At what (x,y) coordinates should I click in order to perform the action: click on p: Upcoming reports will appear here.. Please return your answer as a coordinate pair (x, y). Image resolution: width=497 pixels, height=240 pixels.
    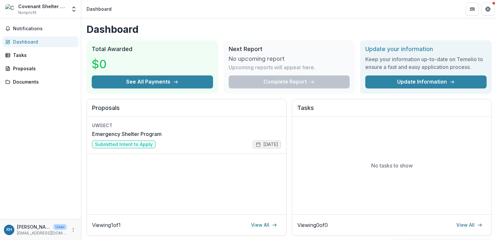
    Looking at the image, I should click on (272, 67).